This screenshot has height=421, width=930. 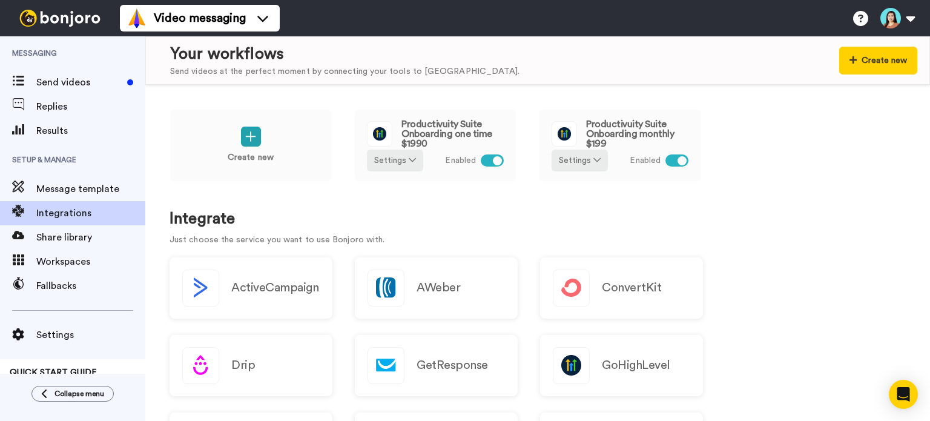 What do you see at coordinates (91, 237) in the screenshot?
I see `span: Share library` at bounding box center [91, 237].